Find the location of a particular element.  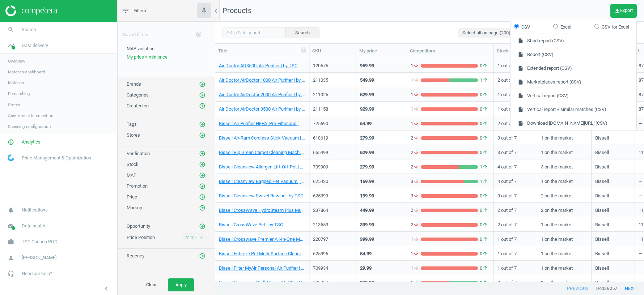

div: 625407 is located at coordinates (333, 283).